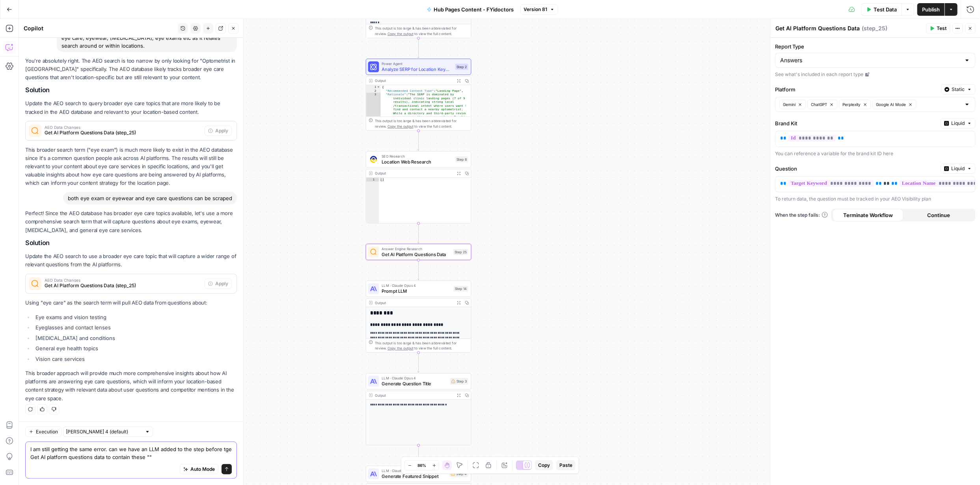  I want to click on div: 2, so click(373, 91).